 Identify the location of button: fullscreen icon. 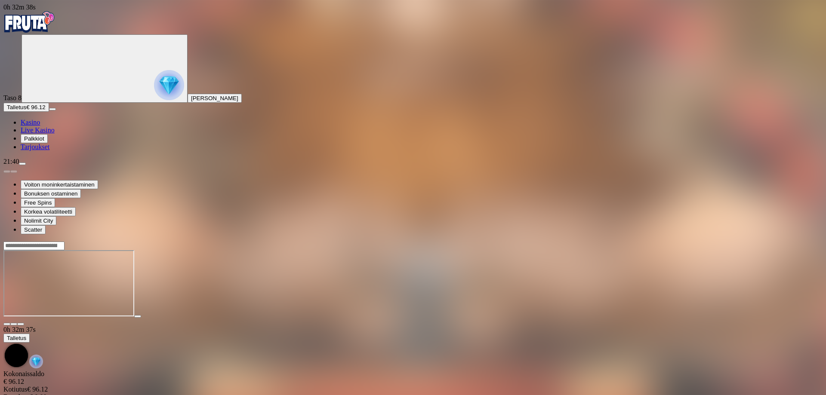
(21, 324).